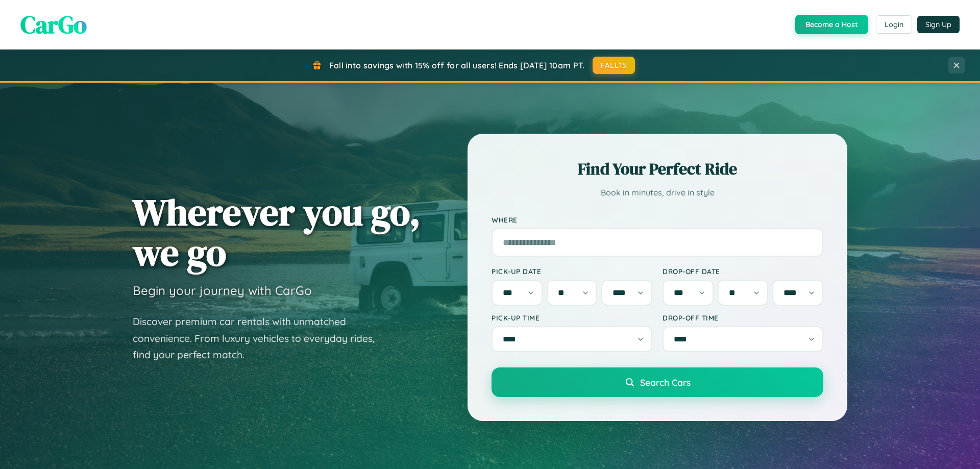 The width and height of the screenshot is (980, 469). I want to click on h3: Begin your journey with CarGo, so click(222, 291).